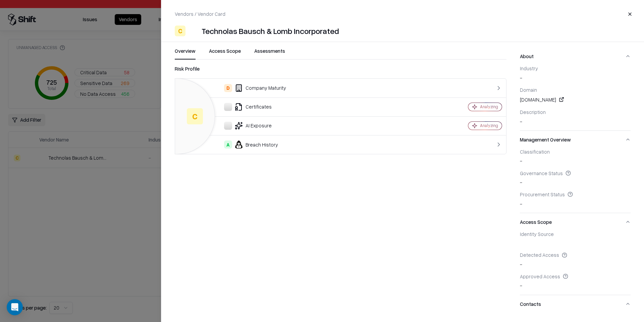 This screenshot has width=644, height=322. What do you see at coordinates (575, 112) in the screenshot?
I see `div: Description` at bounding box center [575, 112].